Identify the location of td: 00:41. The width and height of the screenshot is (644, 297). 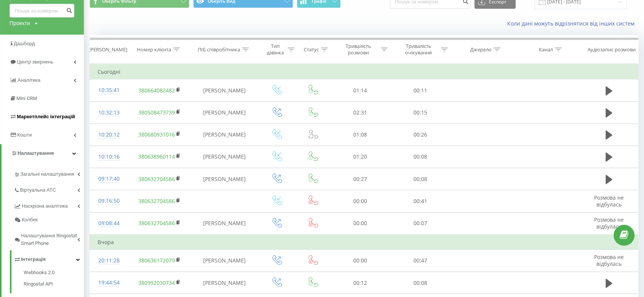
(420, 202).